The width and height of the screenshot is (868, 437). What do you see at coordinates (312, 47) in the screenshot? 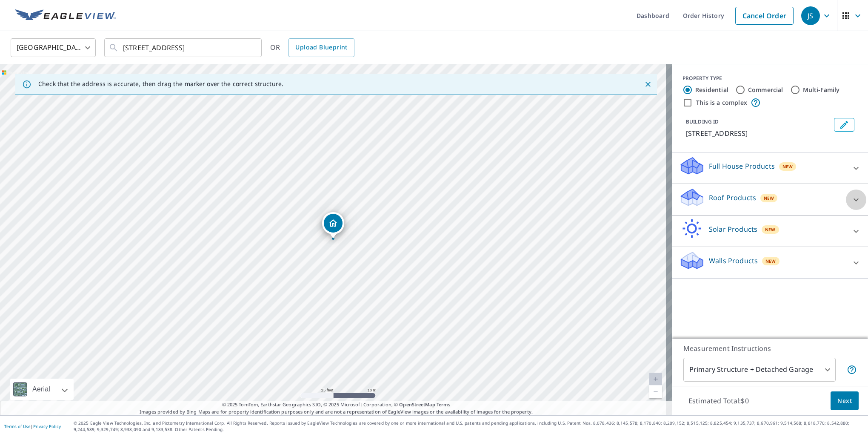
I see `div: OR` at bounding box center [312, 47].